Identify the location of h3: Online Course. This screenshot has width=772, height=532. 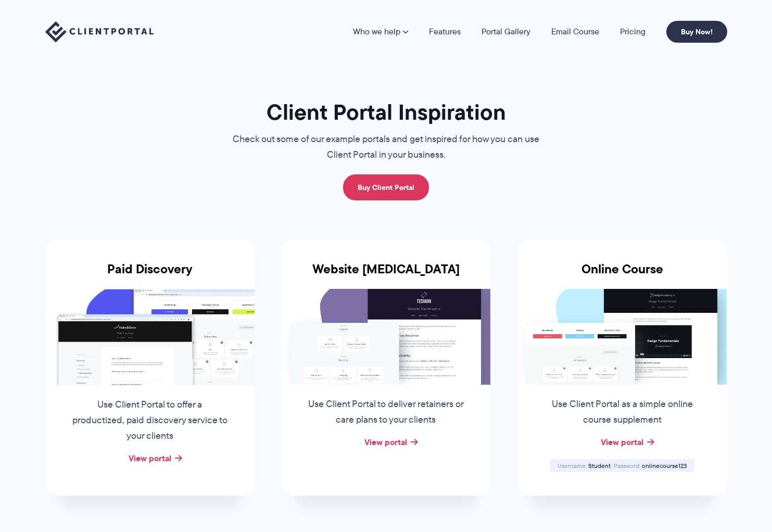
(622, 276).